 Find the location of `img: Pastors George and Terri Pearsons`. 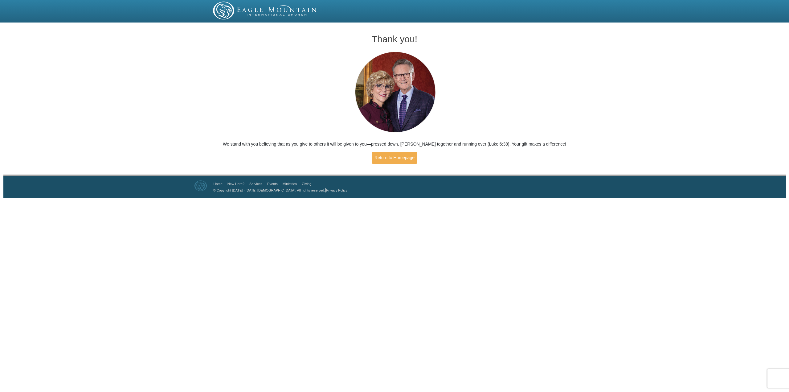

img: Pastors George and Terri Pearsons is located at coordinates (395, 92).